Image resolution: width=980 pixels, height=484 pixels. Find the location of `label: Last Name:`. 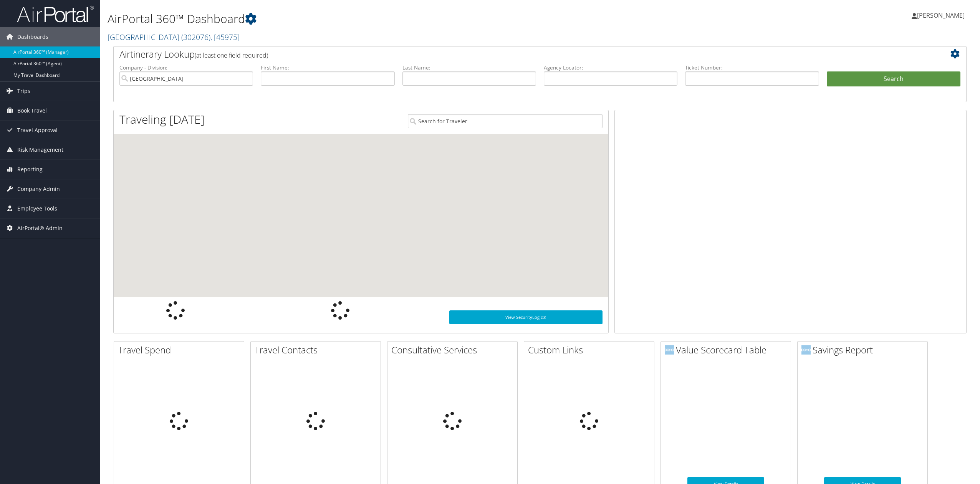

label: Last Name: is located at coordinates (469, 67).